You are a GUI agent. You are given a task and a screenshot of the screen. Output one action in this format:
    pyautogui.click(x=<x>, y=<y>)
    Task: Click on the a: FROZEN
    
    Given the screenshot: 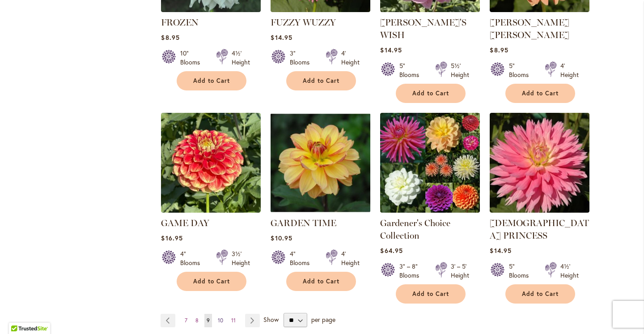 What is the action you would take?
    pyautogui.click(x=180, y=23)
    